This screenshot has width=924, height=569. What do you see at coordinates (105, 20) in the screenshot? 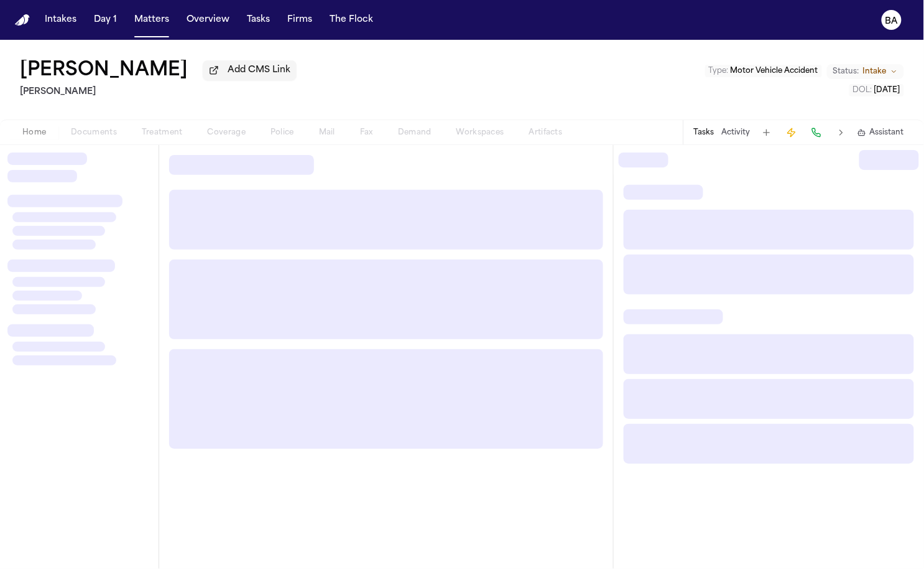
I see `button: Day 1` at bounding box center [105, 20].